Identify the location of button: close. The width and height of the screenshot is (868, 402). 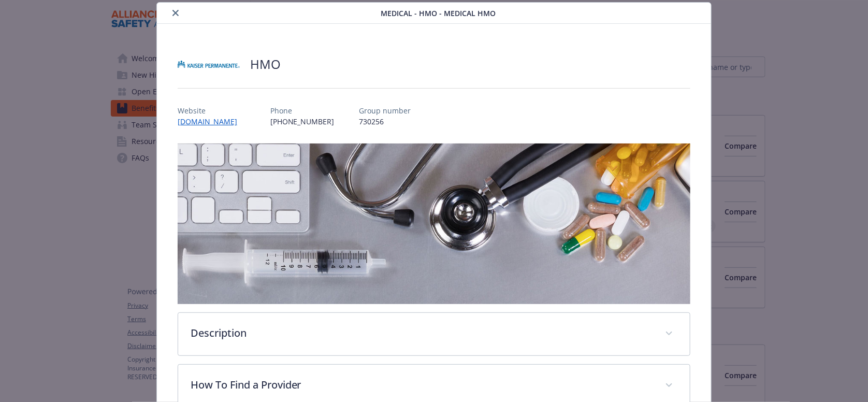
(176, 13).